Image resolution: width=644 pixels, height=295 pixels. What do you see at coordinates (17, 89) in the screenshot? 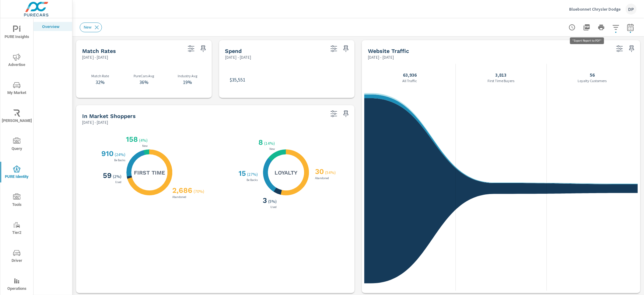
I see `span: My Market` at bounding box center [17, 89].